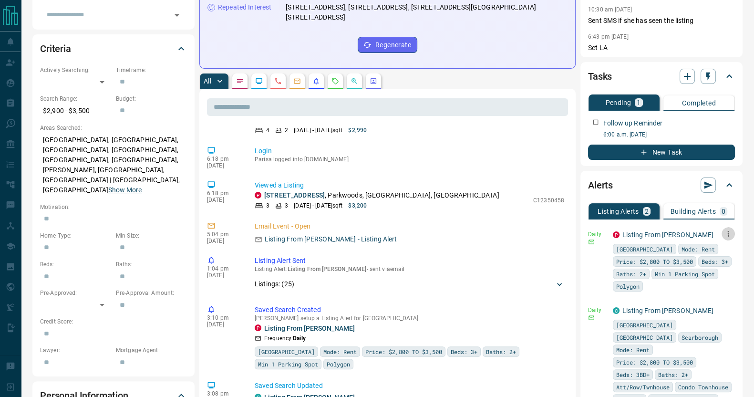  Describe the element at coordinates (700, 337) in the screenshot. I see `span: Scarborough` at that location.